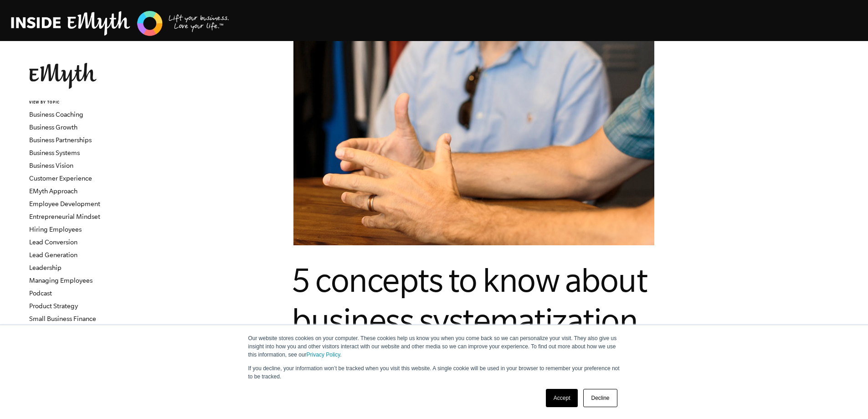  I want to click on p: If you decline, your information won’t be tracked when you visit this website. A single cookie wi..., so click(434, 372).